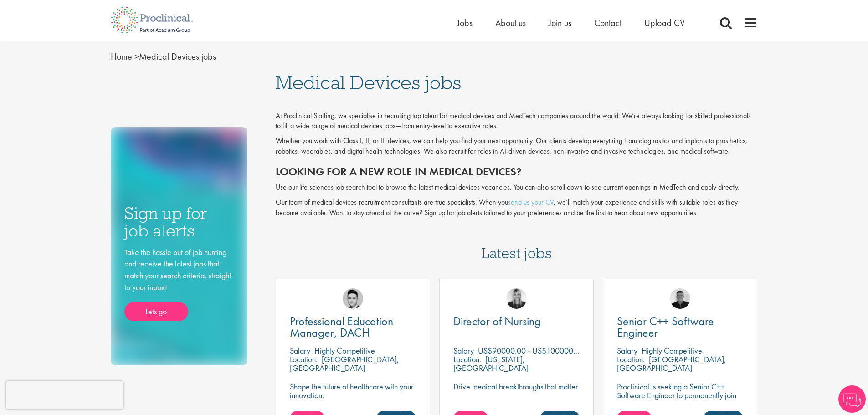 This screenshot has width=868, height=415. I want to click on a: Christian Andersen, so click(680, 298).